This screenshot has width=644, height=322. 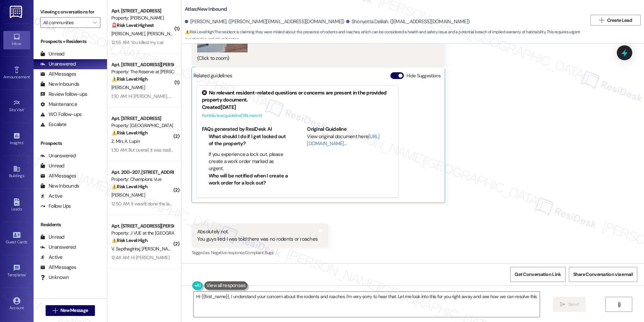 What do you see at coordinates (255, 252) in the screenshot?
I see `span: Complaint ,` at bounding box center [255, 252].